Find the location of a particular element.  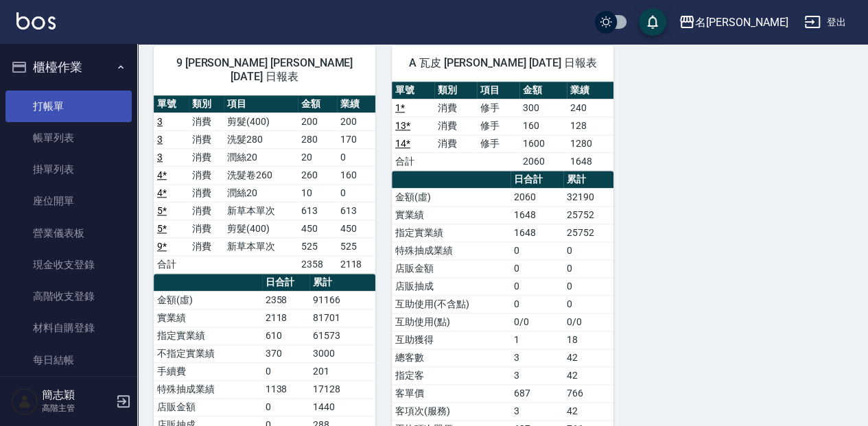

td: 170 is located at coordinates (356, 139).